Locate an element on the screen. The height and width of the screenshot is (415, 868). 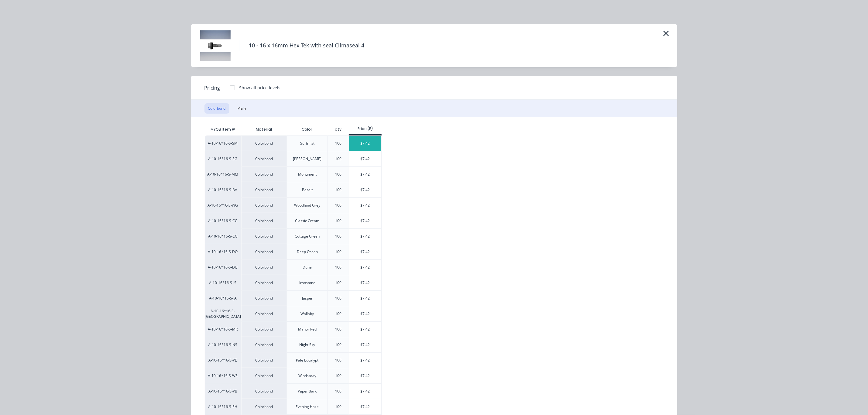
div: Manor Red is located at coordinates (307, 330).